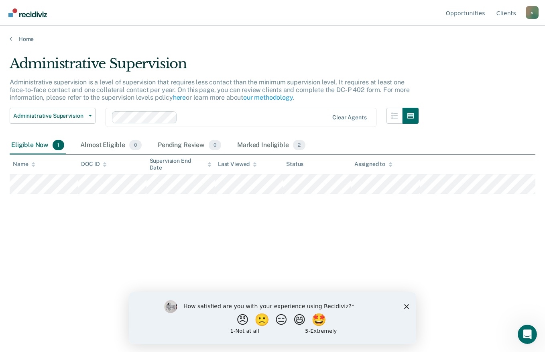 This screenshot has width=545, height=352. What do you see at coordinates (24, 164) in the screenshot?
I see `div: Name` at bounding box center [24, 164].